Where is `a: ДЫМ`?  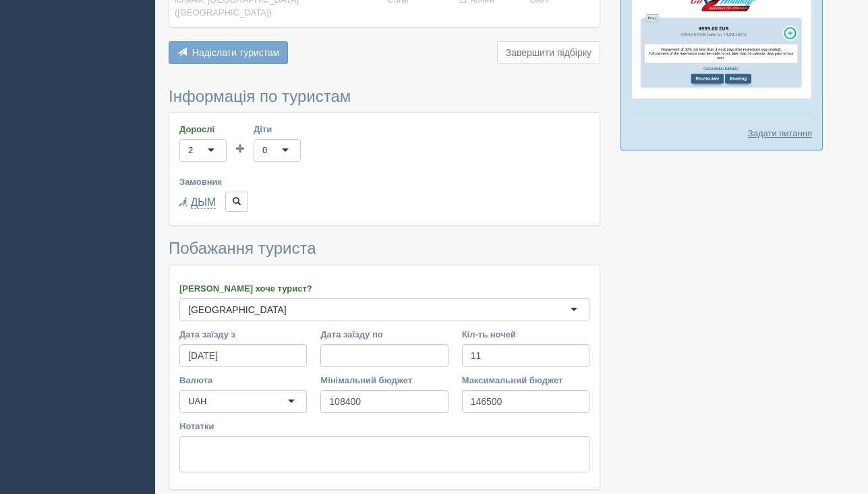 a: ДЫМ is located at coordinates (203, 202).